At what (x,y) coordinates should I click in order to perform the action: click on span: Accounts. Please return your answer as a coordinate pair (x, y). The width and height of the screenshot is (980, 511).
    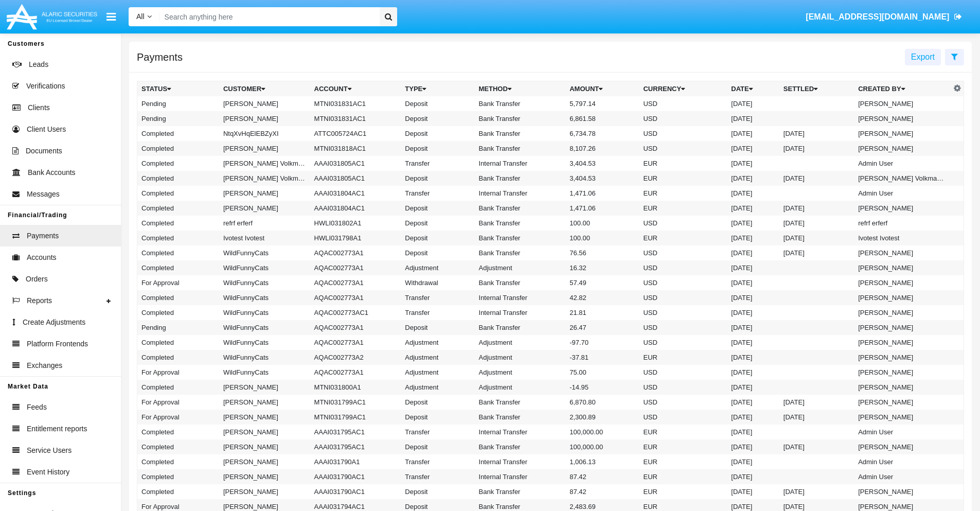
    Looking at the image, I should click on (42, 257).